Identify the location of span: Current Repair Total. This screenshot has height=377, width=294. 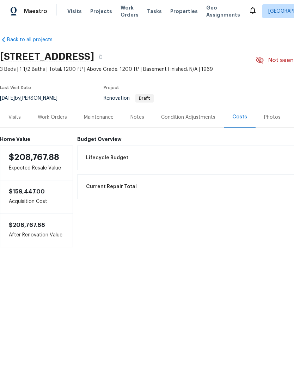
(111, 187).